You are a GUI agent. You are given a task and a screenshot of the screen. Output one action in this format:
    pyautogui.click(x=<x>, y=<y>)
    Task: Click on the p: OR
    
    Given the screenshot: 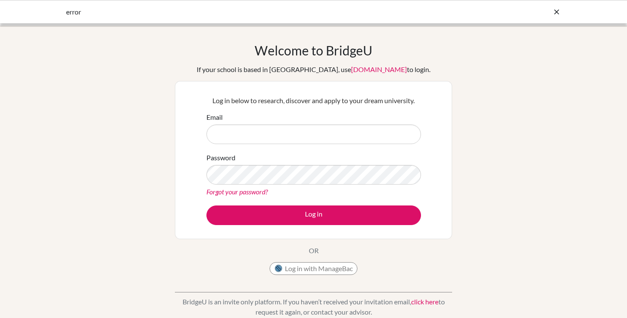 What is the action you would take?
    pyautogui.click(x=313, y=251)
    